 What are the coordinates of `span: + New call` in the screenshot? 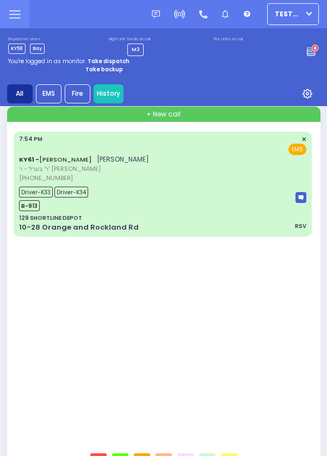 It's located at (163, 114).